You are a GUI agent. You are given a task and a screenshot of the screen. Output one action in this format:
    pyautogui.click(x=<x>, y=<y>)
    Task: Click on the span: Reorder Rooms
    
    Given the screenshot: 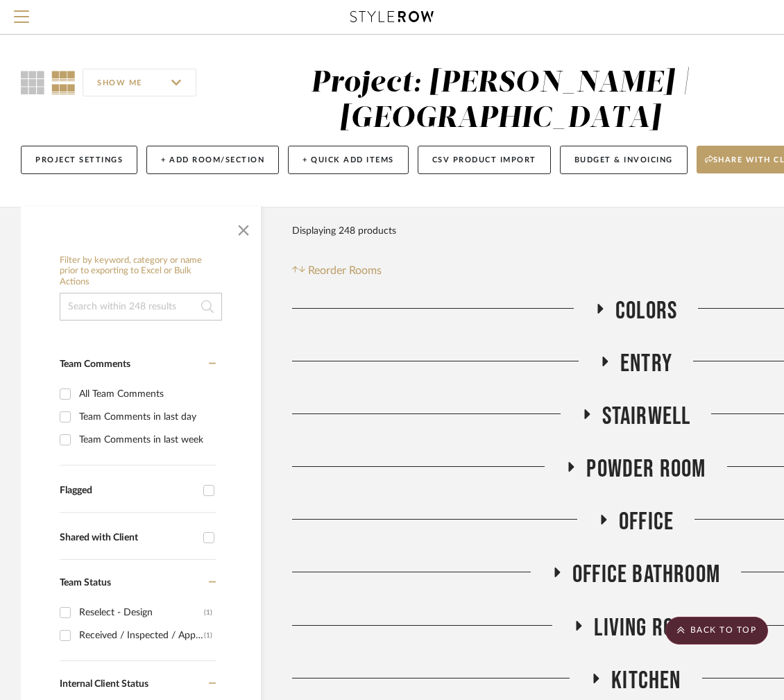 What is the action you would take?
    pyautogui.click(x=345, y=271)
    